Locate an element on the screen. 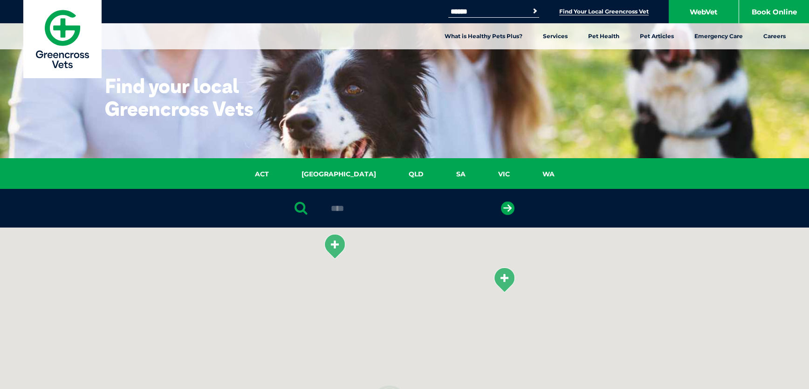 This screenshot has width=809, height=389. a: VIC is located at coordinates (504, 174).